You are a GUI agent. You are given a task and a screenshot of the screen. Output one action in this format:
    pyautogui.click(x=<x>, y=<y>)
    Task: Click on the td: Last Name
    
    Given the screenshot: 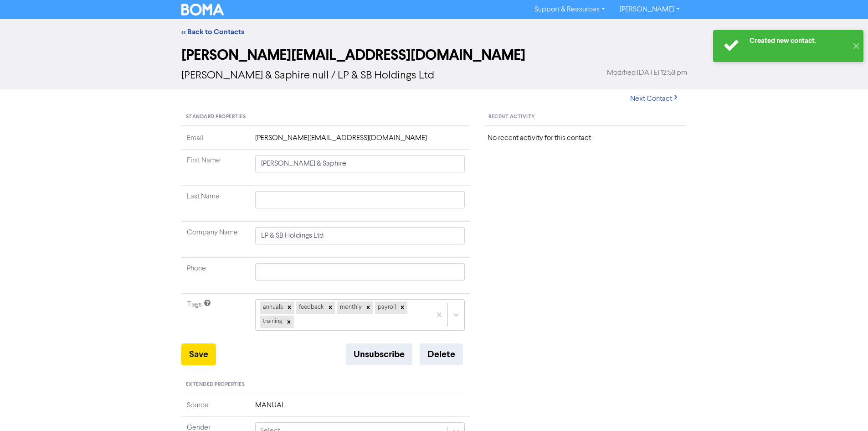 What is the action you would take?
    pyautogui.click(x=216, y=203)
    